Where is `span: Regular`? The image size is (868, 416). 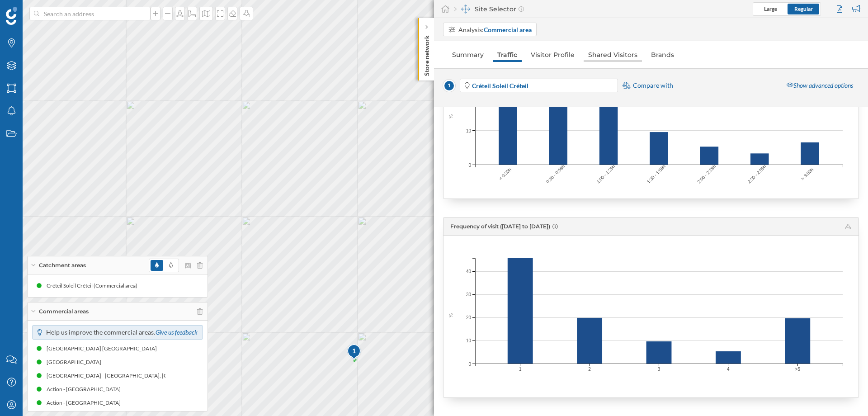 span: Regular is located at coordinates (804, 9).